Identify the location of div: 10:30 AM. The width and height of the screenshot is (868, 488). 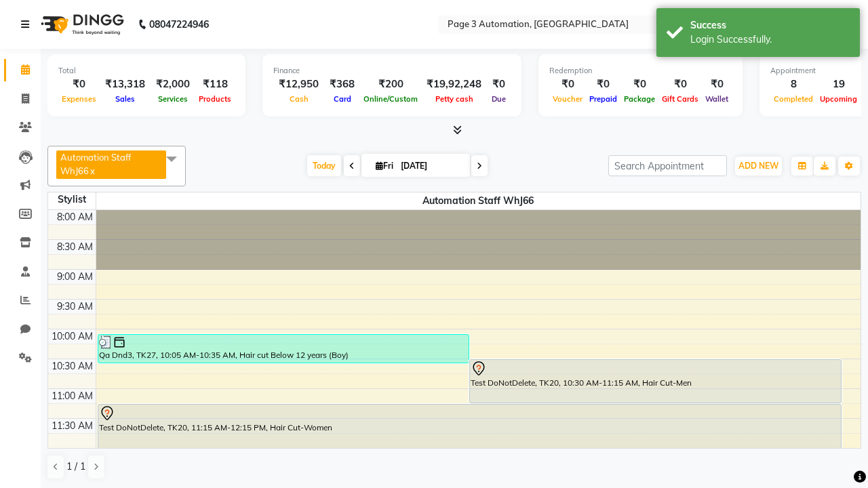
(72, 366).